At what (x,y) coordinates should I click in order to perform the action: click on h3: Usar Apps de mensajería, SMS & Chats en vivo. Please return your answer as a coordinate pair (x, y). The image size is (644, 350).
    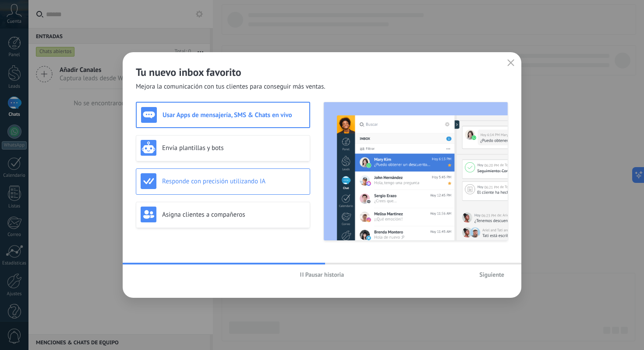
    Looking at the image, I should click on (233, 115).